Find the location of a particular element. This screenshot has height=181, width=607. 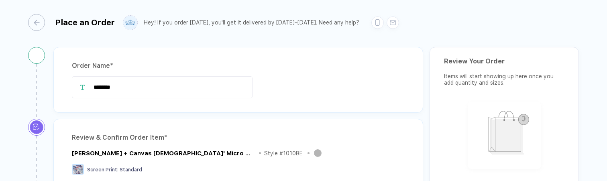

div: Items will start showing up here once you add quantity and sizes. is located at coordinates (504, 79).